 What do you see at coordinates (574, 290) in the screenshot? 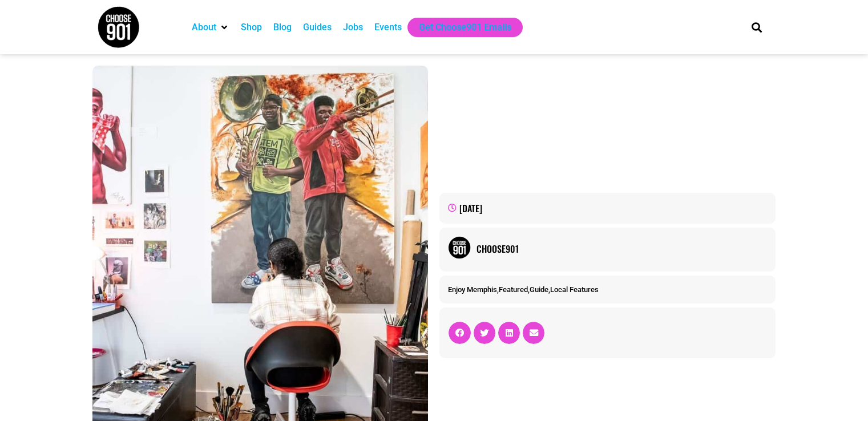
I see `a: Local Features` at bounding box center [574, 290].